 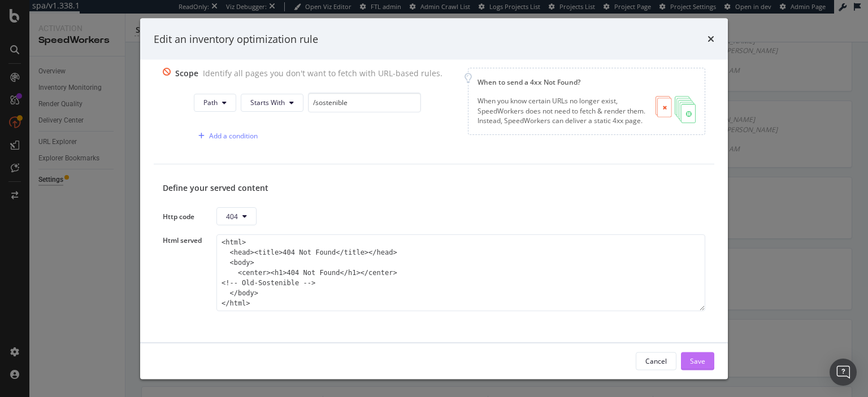 I want to click on div: Add a condition, so click(x=234, y=136).